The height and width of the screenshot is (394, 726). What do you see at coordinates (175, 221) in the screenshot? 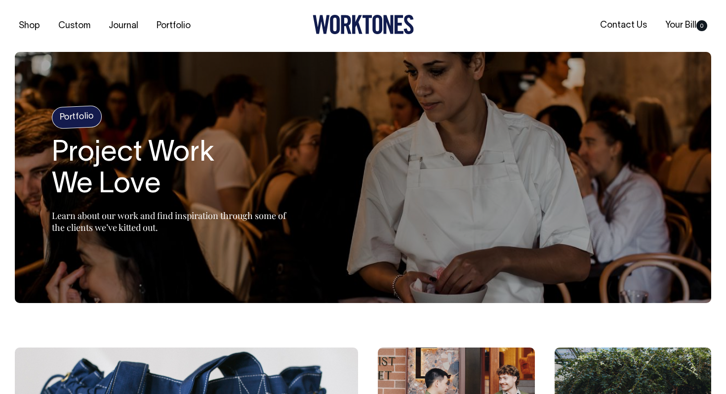
I see `p: Learn about our work and find inspiration through some of the clients we’ve kitted out.` at bounding box center [175, 221].